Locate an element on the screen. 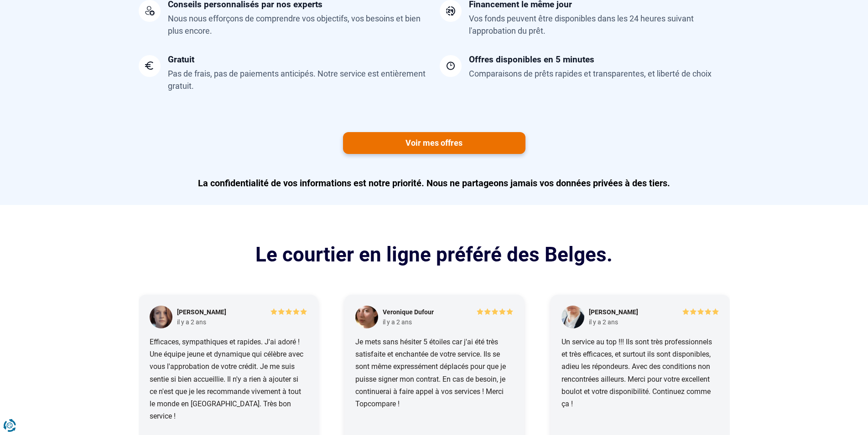 This screenshot has height=435, width=868. div: Vos fonds peuvent être disponibles dans les 24 heures suivant l'approbation du prêt. is located at coordinates (600, 25).